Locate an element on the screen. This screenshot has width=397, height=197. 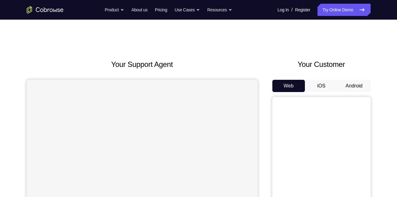
button: Web is located at coordinates (288, 86).